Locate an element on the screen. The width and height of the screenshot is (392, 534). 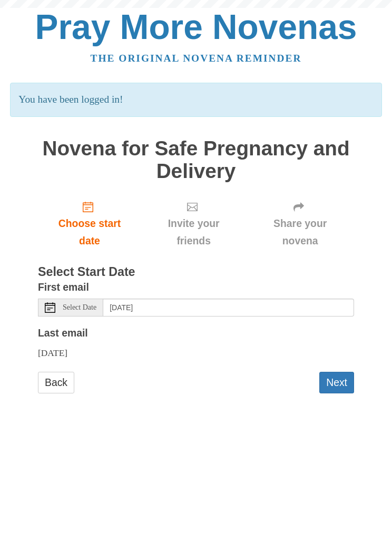
button: Next is located at coordinates (336, 382).